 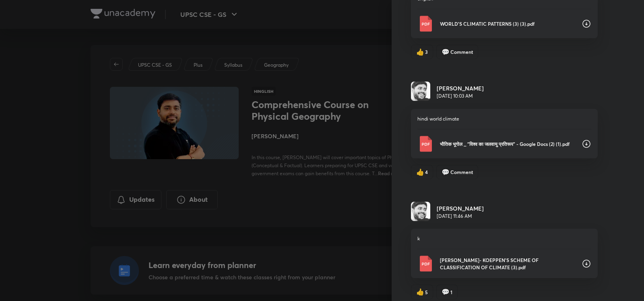 I want to click on span: 5, so click(x=426, y=292).